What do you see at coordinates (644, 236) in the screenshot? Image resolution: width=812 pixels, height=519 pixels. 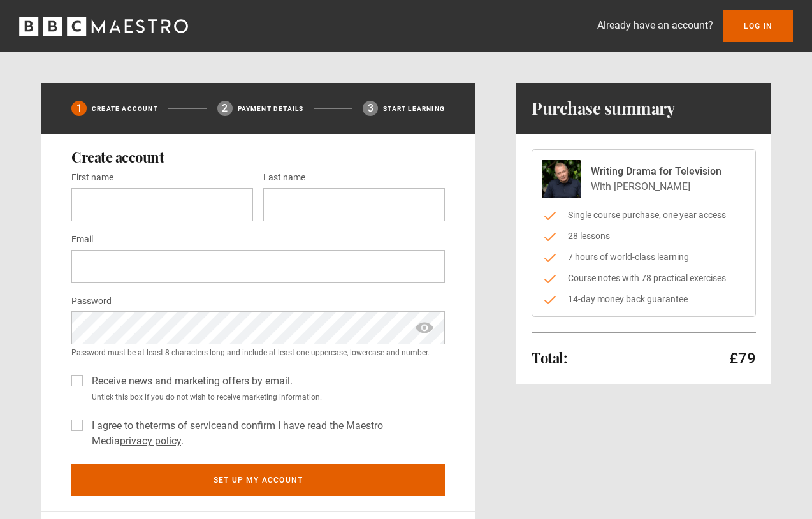 I see `li: 28 lessons` at bounding box center [644, 236].